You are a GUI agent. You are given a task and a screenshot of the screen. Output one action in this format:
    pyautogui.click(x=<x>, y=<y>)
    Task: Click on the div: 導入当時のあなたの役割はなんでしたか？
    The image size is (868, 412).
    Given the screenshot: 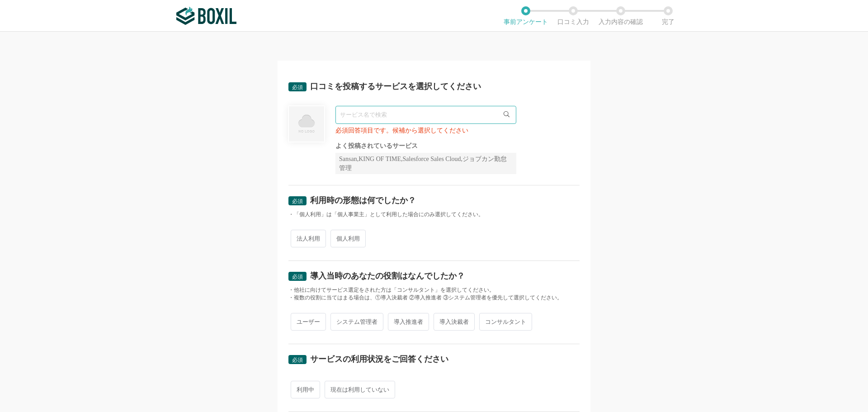 What is the action you would take?
    pyautogui.click(x=387, y=276)
    